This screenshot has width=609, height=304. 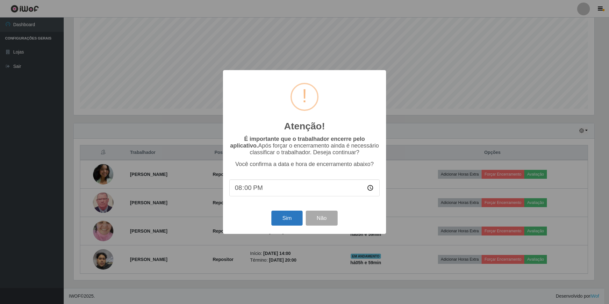 I want to click on p: Você confirma a data e hora de encerramento abaixo?, so click(x=305, y=164).